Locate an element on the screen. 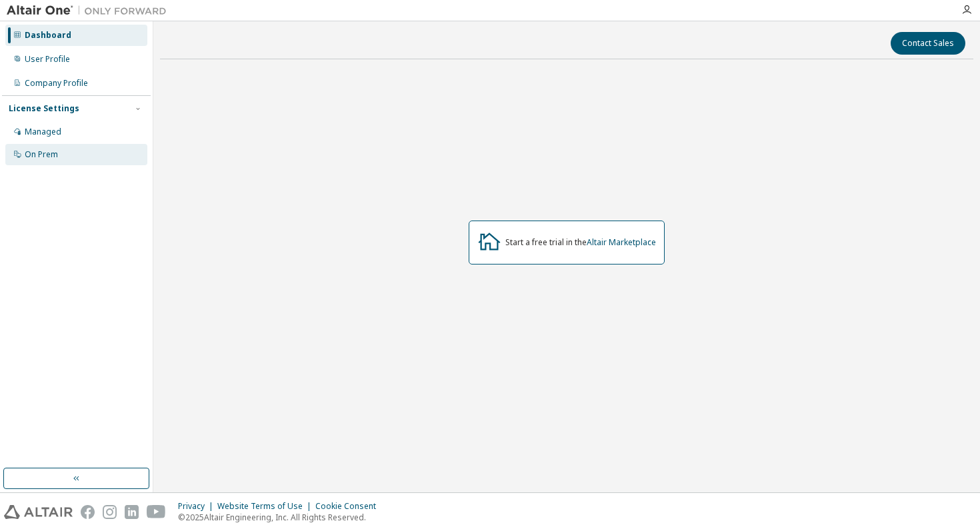 The image size is (980, 531). div: Cookie Consent is located at coordinates (349, 507).